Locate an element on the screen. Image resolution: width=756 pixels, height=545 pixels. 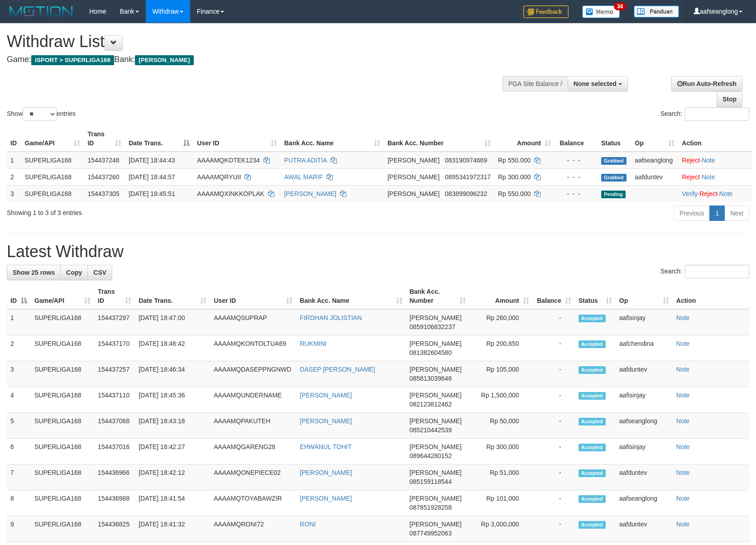
th: Date Trans.: activate to sort column ascending is located at coordinates (173, 296).